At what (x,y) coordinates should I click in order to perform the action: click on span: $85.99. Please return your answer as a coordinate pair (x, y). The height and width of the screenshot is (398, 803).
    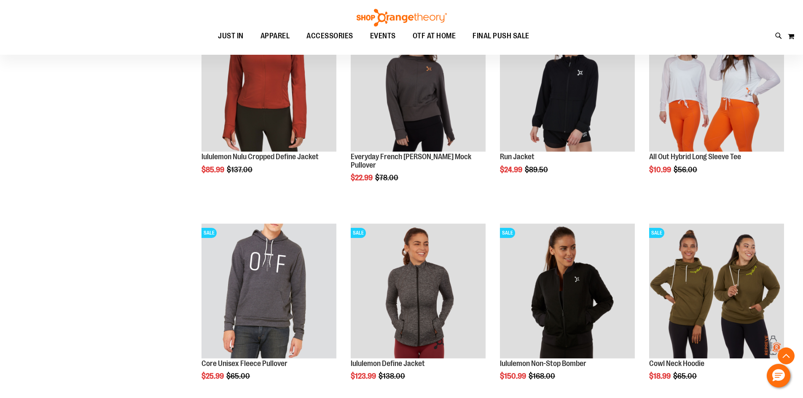
    Looking at the image, I should click on (213, 170).